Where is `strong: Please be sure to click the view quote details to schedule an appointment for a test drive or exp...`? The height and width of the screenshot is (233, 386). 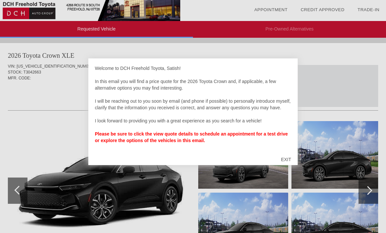 strong: Please be sure to click the view quote details to schedule an appointment for a test drive or exp... is located at coordinates (192, 137).